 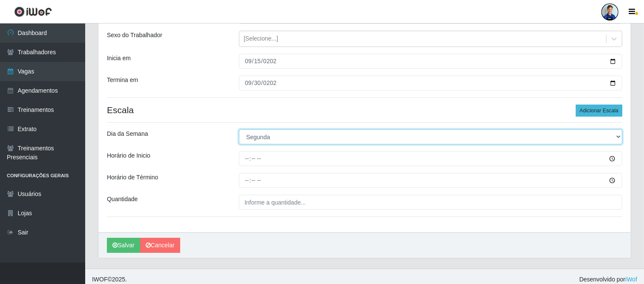 I want to click on input: Informe a quantidade..., so click(x=431, y=202).